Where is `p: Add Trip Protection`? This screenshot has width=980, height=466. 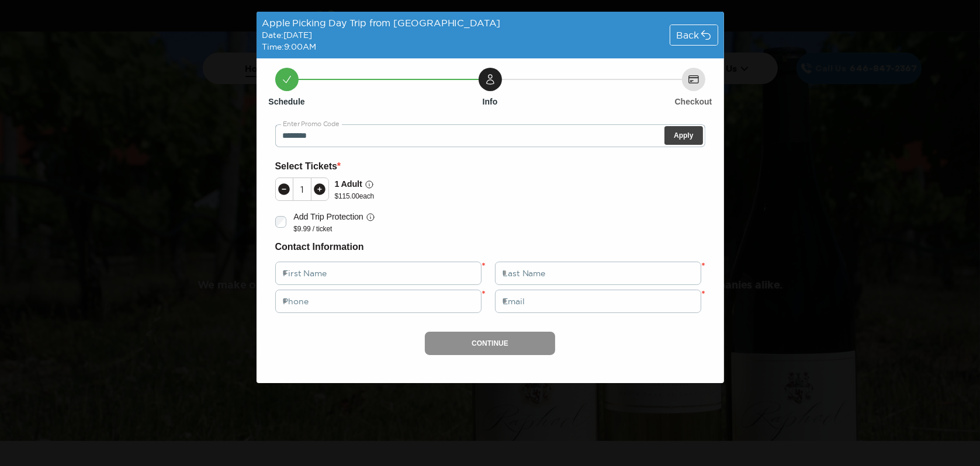
p: Add Trip Protection is located at coordinates (328, 217).